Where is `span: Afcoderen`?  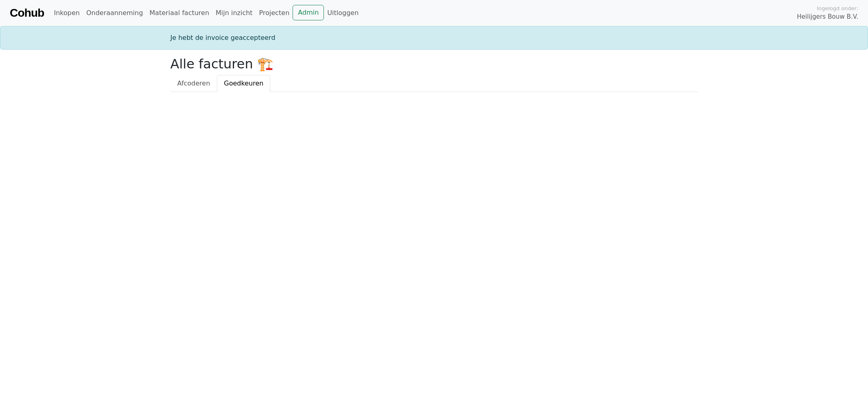
span: Afcoderen is located at coordinates (193, 83).